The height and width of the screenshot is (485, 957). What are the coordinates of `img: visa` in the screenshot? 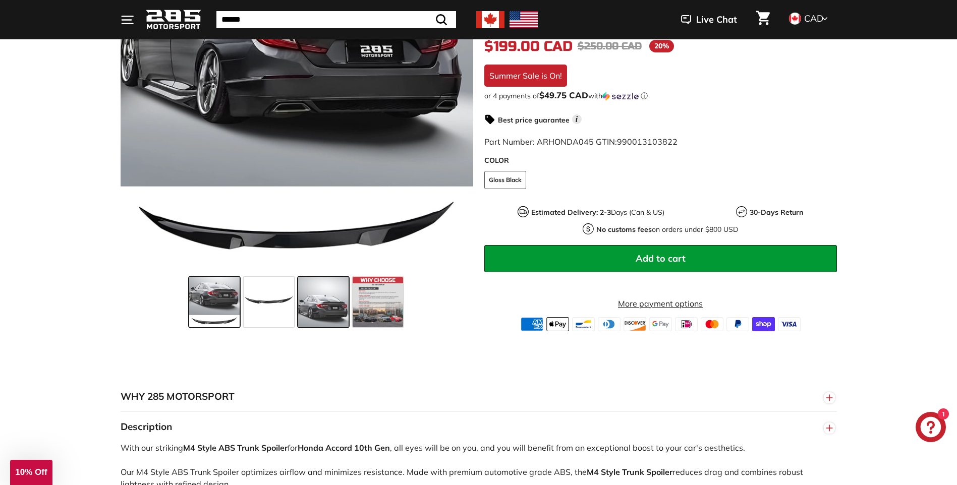 It's located at (789, 324).